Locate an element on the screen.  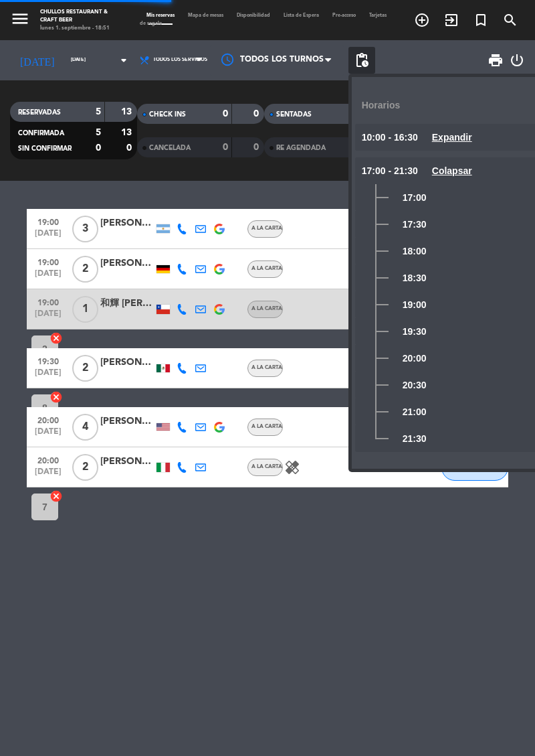
span: 18:00 is located at coordinates (415, 251).